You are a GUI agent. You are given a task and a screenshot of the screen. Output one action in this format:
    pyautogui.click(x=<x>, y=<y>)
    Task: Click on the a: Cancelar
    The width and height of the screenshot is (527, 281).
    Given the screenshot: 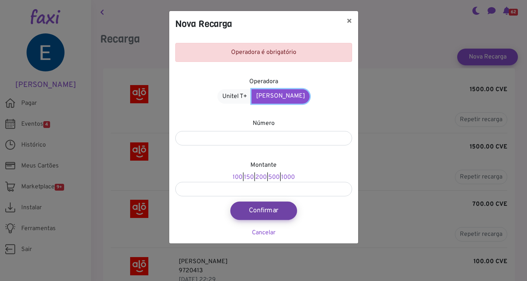 What is the action you would take?
    pyautogui.click(x=263, y=232)
    